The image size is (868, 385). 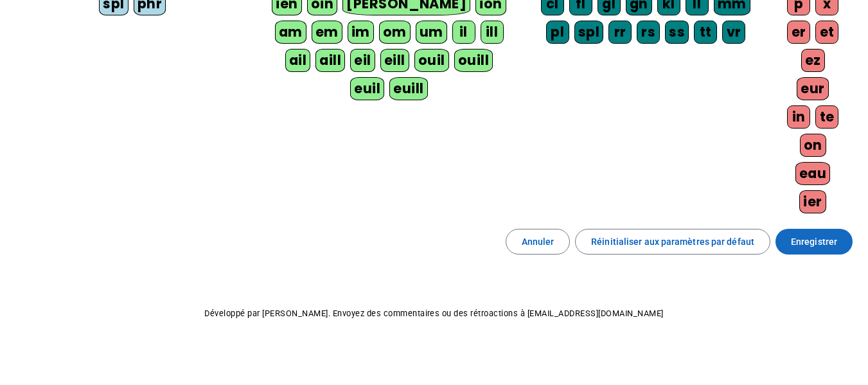 What do you see at coordinates (558, 32) in the screenshot?
I see `div: pl` at bounding box center [558, 32].